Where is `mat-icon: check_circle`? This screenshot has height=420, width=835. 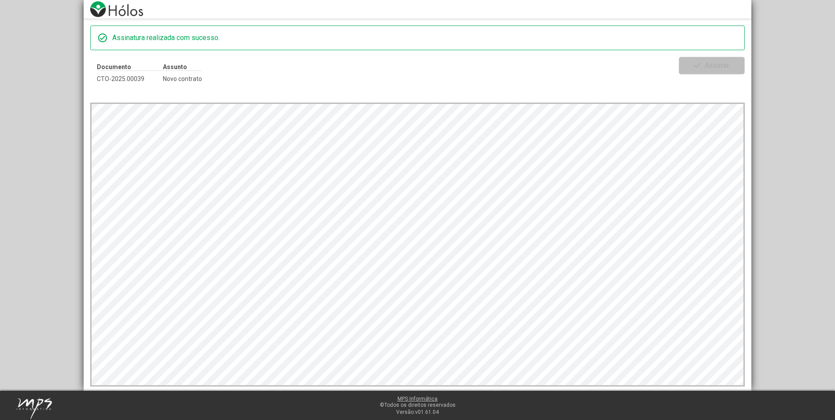
mat-icon: check_circle is located at coordinates (103, 38).